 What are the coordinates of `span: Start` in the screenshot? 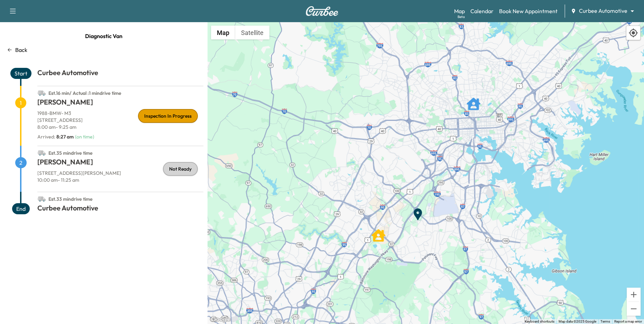 It's located at (21, 73).